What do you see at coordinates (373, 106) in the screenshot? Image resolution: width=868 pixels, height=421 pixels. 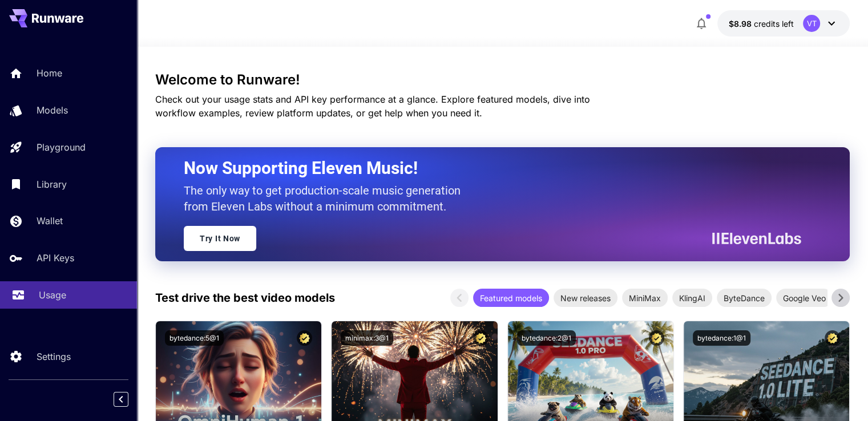 I see `span: Check out your usage stats and API key performance at a glance. Explore featured models, dive int...` at bounding box center [373, 106].